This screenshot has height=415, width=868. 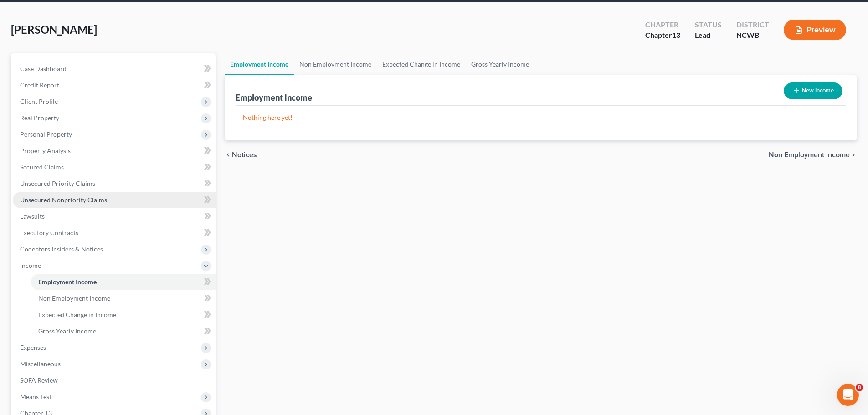 What do you see at coordinates (43, 69) in the screenshot?
I see `span: Case Dashboard` at bounding box center [43, 69].